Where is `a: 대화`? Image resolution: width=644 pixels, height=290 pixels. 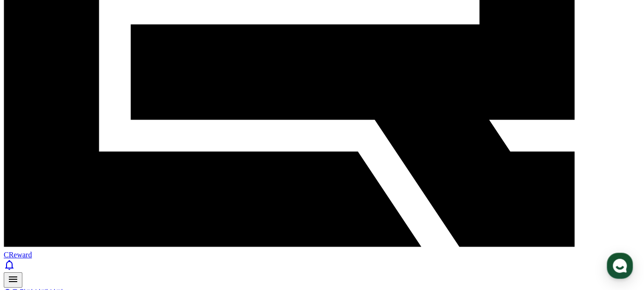
a: 대화 is located at coordinates (91, 224).